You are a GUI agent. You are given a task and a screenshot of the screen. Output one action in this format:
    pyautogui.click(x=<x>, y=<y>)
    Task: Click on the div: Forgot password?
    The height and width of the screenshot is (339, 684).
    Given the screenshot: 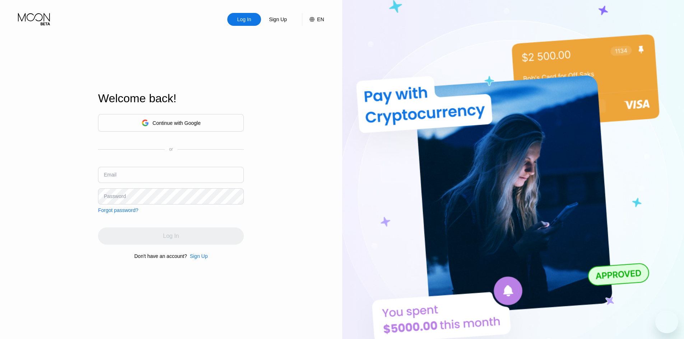 What is the action you would take?
    pyautogui.click(x=118, y=210)
    